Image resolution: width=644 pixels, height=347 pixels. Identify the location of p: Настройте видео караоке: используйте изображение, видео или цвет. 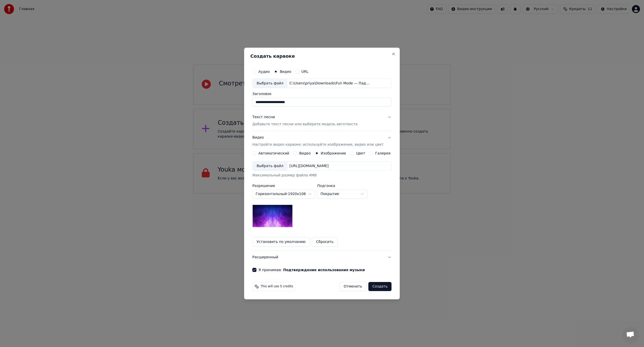
(318, 145).